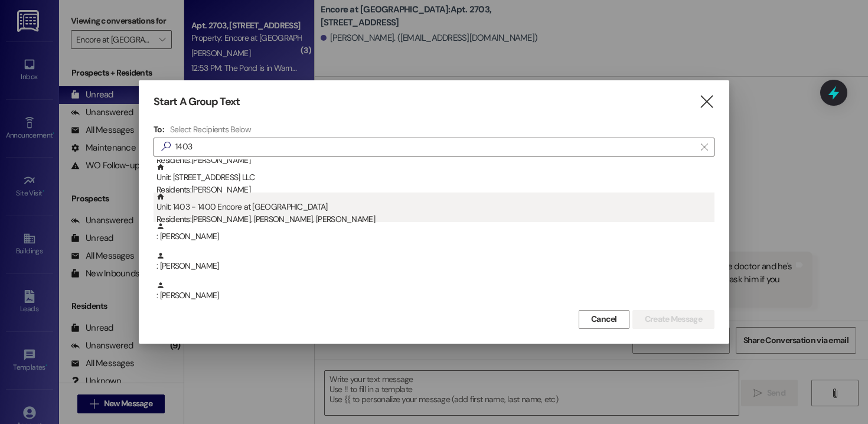 The width and height of the screenshot is (868, 424). What do you see at coordinates (604, 319) in the screenshot?
I see `button: Cancel` at bounding box center [604, 319].